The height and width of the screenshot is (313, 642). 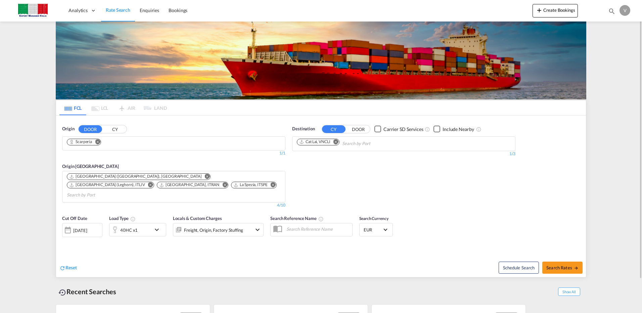 What do you see at coordinates (138, 230) in the screenshot?
I see `div: 40HC x1icon-chevron-down` at bounding box center [138, 230].